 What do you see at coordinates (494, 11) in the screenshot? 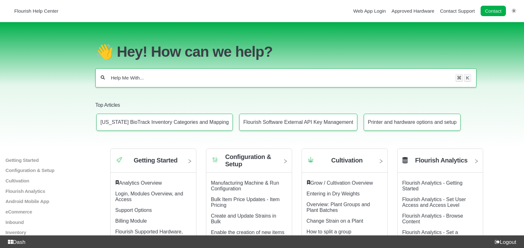
I see `a: Contact` at bounding box center [494, 11].